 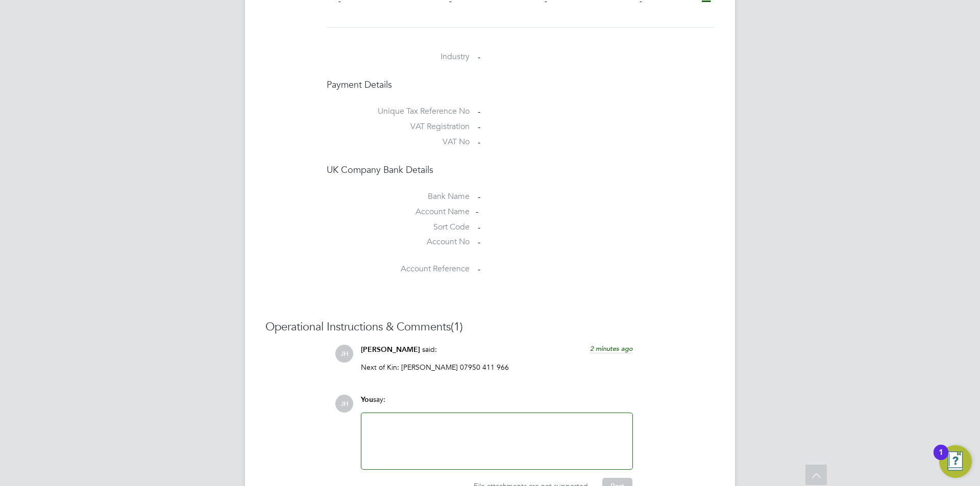 What do you see at coordinates (521, 84) in the screenshot?
I see `h4: Payment Details` at bounding box center [521, 84].